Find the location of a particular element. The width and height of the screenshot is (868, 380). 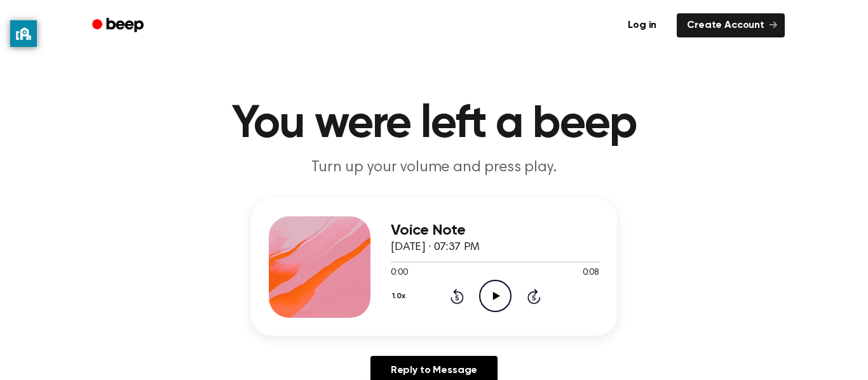

button: 1.0x is located at coordinates (400, 296).